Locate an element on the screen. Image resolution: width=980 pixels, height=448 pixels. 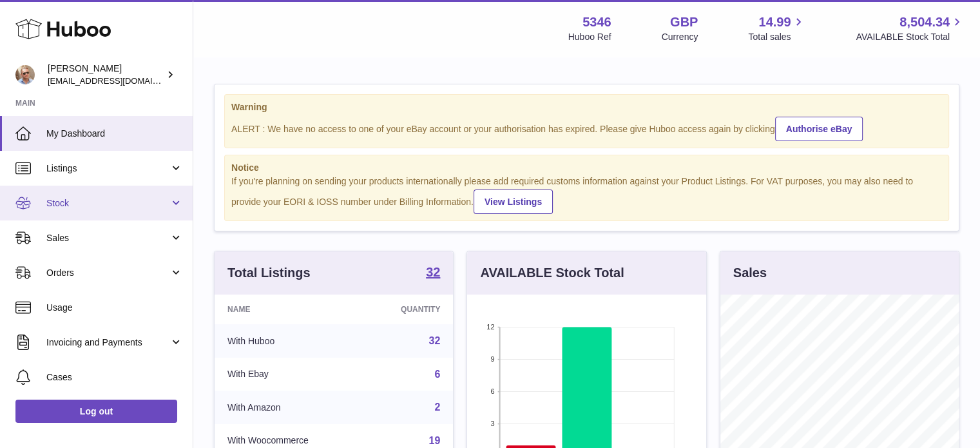
h3: AVAILABLE Stock Total is located at coordinates (552, 272).